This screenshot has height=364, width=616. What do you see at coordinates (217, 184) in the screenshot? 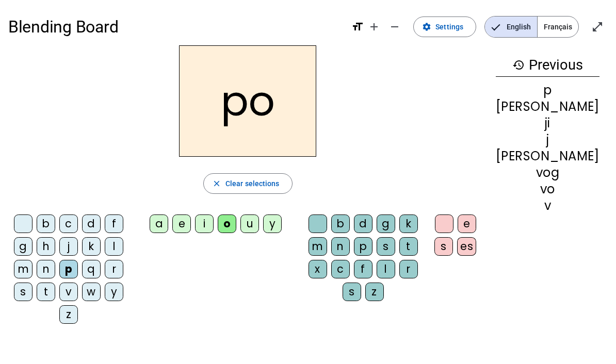
I see `mat-icon: close` at bounding box center [217, 184].